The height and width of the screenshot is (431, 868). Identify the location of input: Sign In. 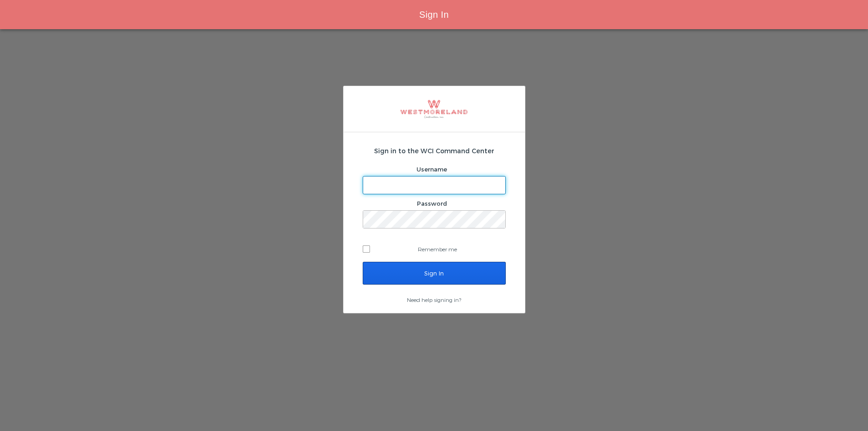
(434, 273).